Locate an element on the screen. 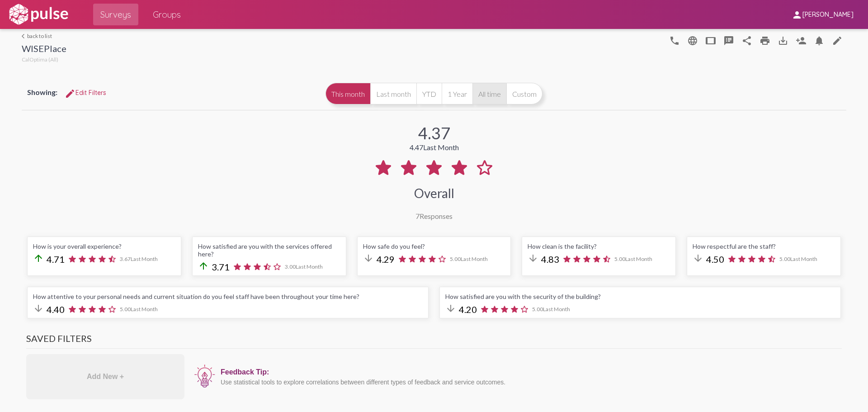 This screenshot has height=412, width=868. div: How safe do you feel? is located at coordinates (434, 246).